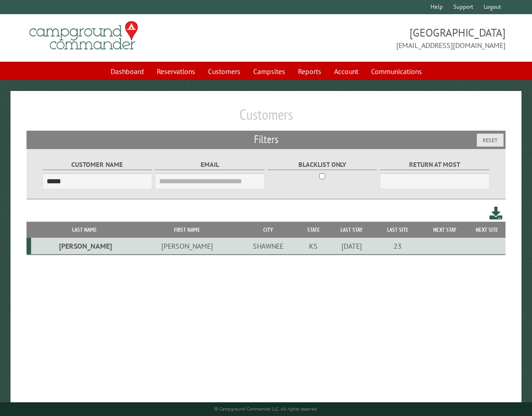  I want to click on small: © Campground Commander LLC. All rights reserved., so click(266, 409).